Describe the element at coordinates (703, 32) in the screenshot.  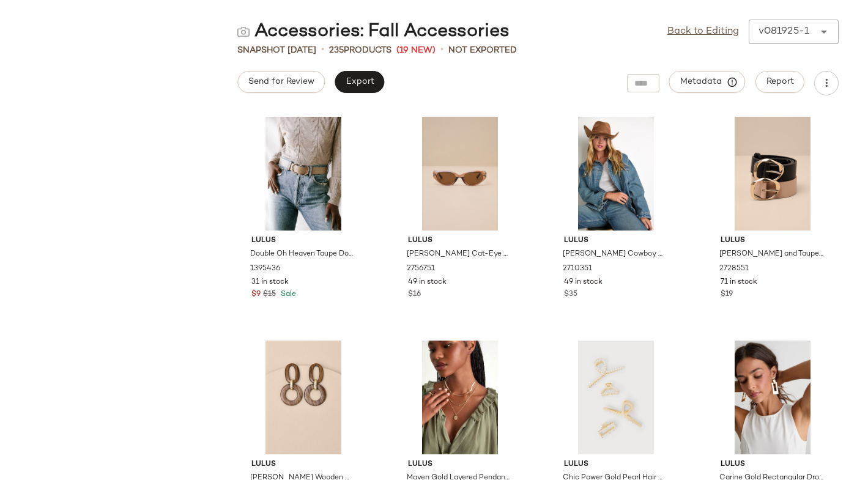
I see `a: Back to Editing` at that location.